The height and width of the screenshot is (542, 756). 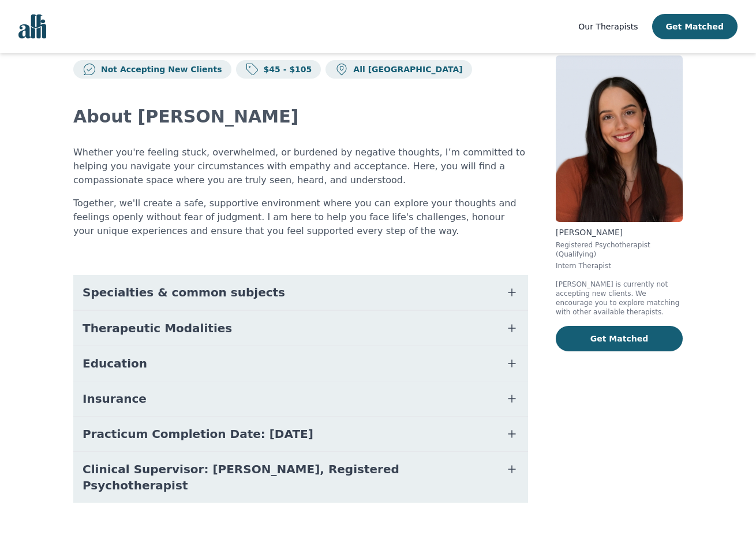 What do you see at coordinates (184, 293) in the screenshot?
I see `span: Specialties & common subjects` at bounding box center [184, 293].